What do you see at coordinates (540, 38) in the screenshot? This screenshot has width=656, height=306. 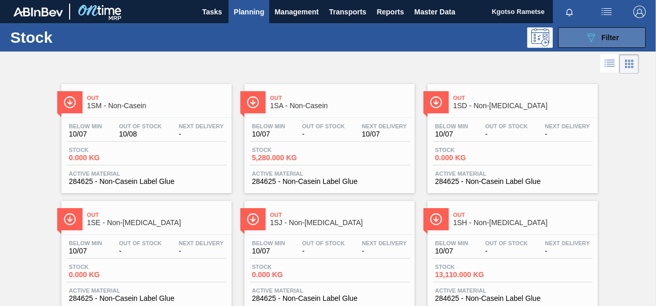 I see `div: Programming: no user selected` at bounding box center [540, 38].